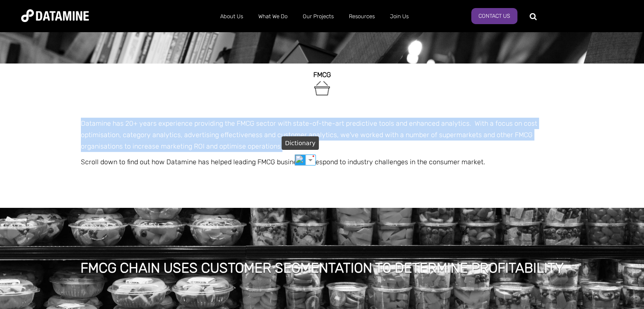  What do you see at coordinates (55, 15) in the screenshot?
I see `img: Datamine` at bounding box center [55, 15].